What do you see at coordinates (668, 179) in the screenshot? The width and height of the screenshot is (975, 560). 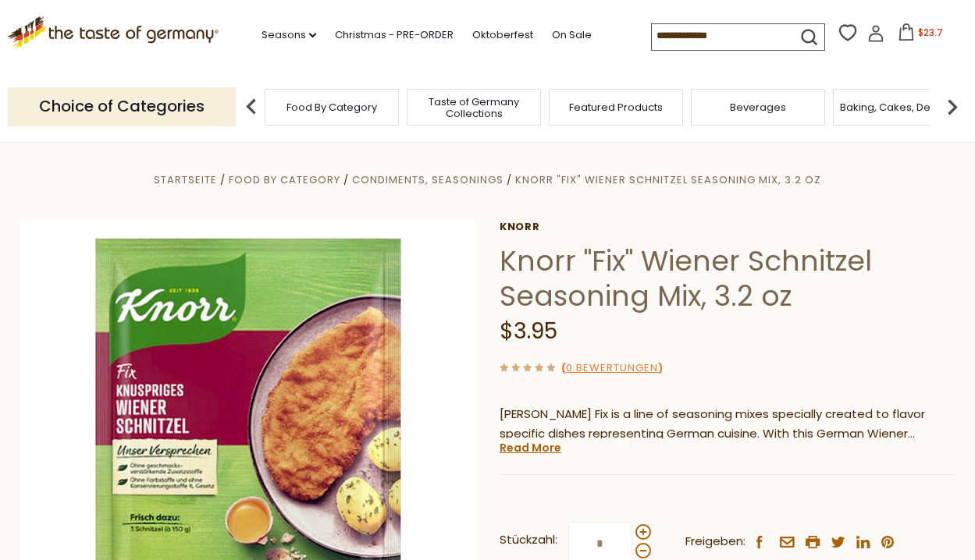 I see `span: Knorr "Fix" Wiener Schnitzel Seasoning Mix, 3.2 oz` at bounding box center [668, 179].